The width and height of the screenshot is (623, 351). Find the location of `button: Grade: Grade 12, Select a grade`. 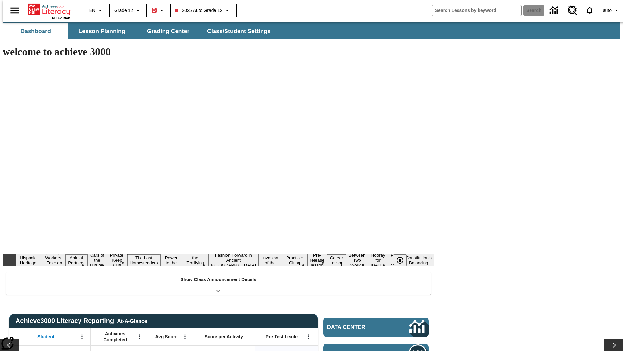

button: Grade: Grade 12, Select a grade is located at coordinates (128, 10).